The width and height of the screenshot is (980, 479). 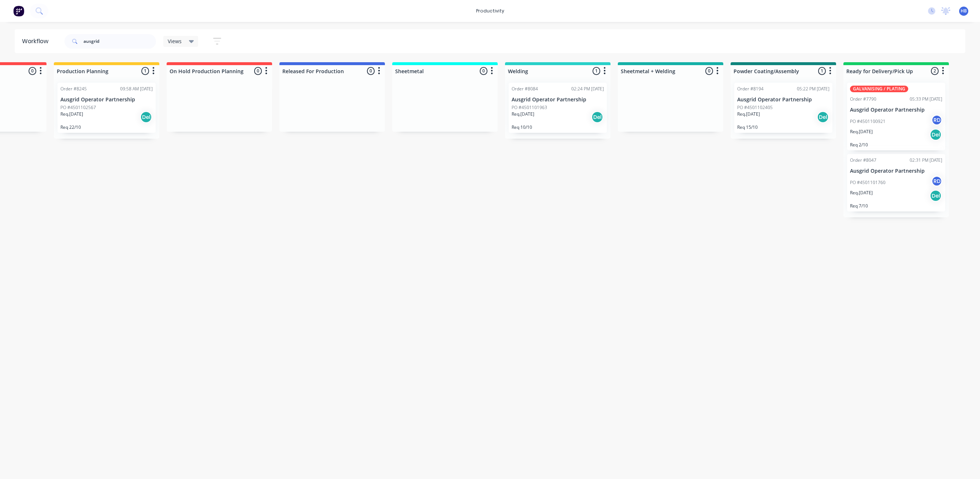 I want to click on input: Search for orders..., so click(x=120, y=41).